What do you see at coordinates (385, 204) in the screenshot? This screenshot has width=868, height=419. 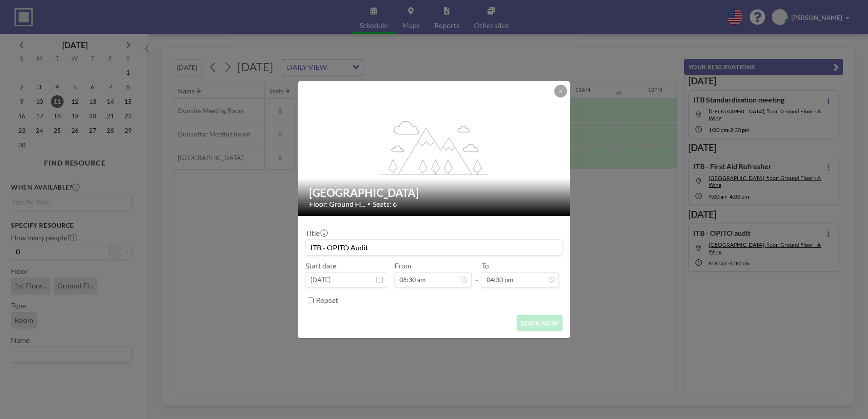 I see `span: Seats: 6` at bounding box center [385, 204].